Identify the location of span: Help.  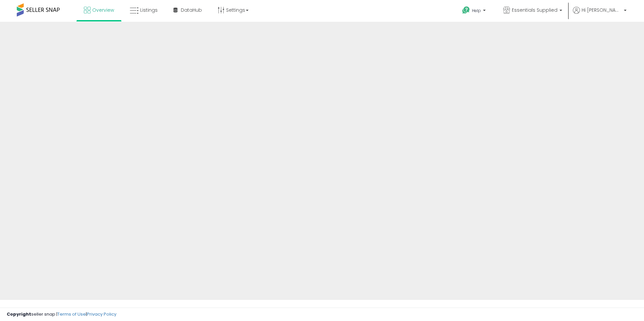
(476, 10).